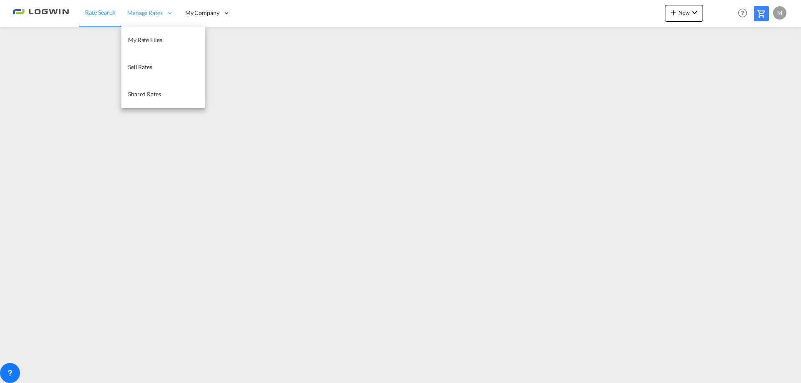 The image size is (801, 383). Describe the element at coordinates (684, 13) in the screenshot. I see `span: New` at that location.